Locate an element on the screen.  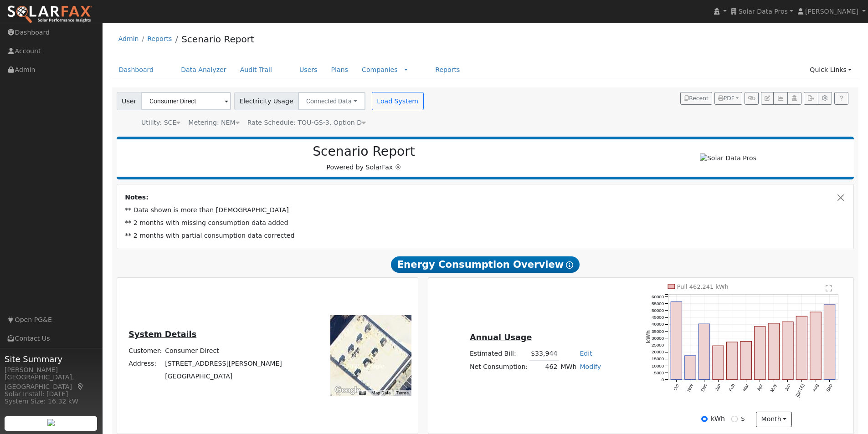
span: Solar Data Pros is located at coordinates (764, 11).